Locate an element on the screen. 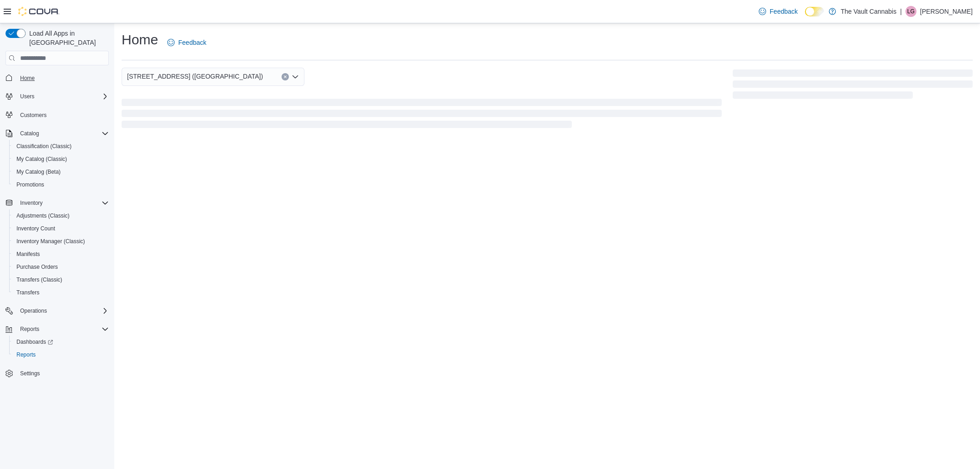 Image resolution: width=980 pixels, height=469 pixels. span: My Catalog (Classic) is located at coordinates (42, 159).